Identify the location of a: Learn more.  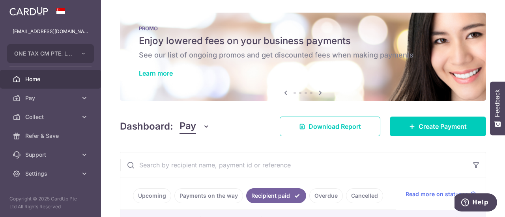
(156, 73).